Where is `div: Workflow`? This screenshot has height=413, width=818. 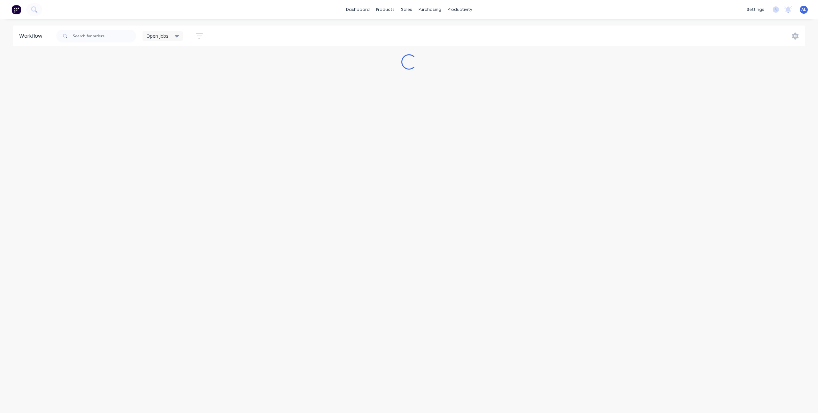
div: Workflow is located at coordinates (32, 36).